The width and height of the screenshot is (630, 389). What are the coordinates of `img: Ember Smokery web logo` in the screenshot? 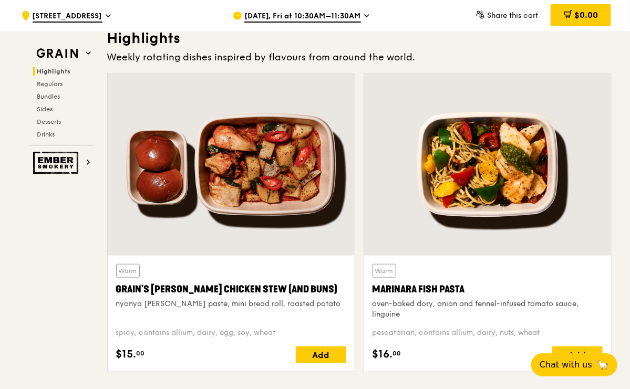 It's located at (57, 163).